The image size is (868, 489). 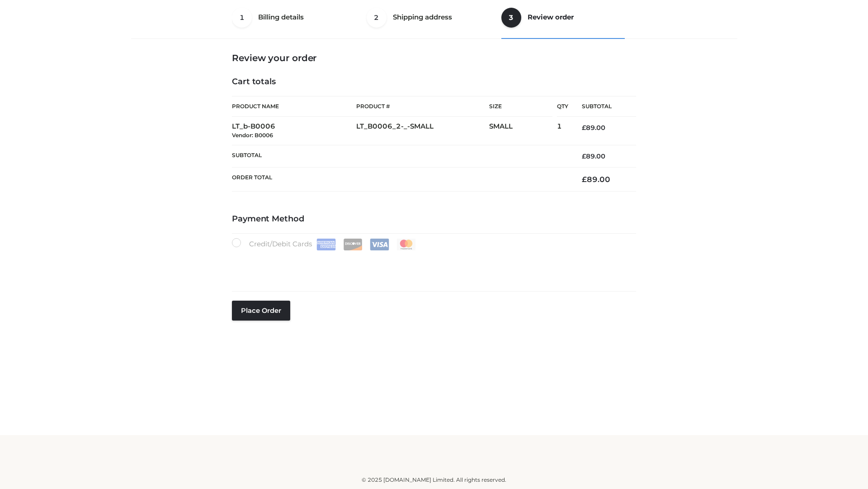 What do you see at coordinates (294, 131) in the screenshot?
I see `td: LT_b-B0006` at bounding box center [294, 131].